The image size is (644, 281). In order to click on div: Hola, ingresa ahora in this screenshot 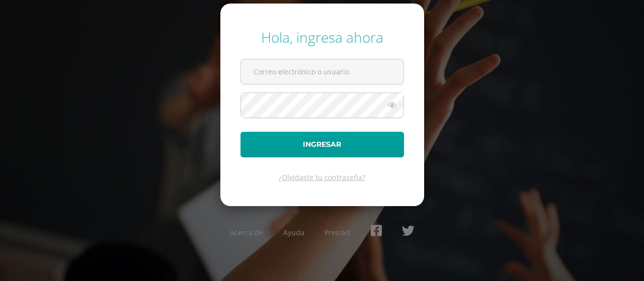, I will do `click(322, 37)`.